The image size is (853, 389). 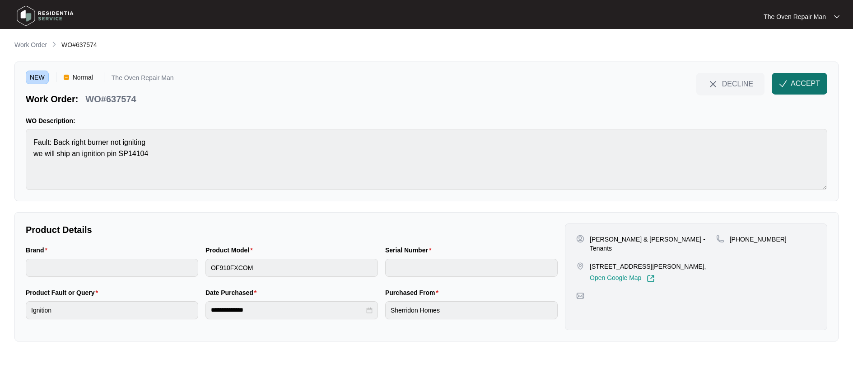 What do you see at coordinates (580, 239) in the screenshot?
I see `img: user-pin` at bounding box center [580, 239].